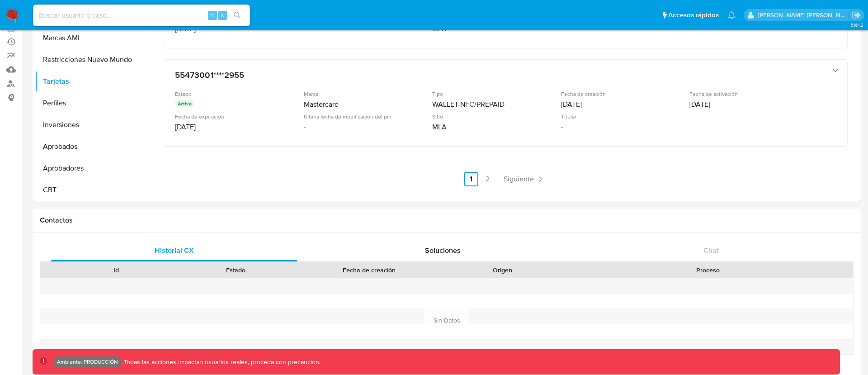 Image resolution: width=868 pixels, height=375 pixels. Describe the element at coordinates (447, 220) in the screenshot. I see `h1: Contactos` at that location.